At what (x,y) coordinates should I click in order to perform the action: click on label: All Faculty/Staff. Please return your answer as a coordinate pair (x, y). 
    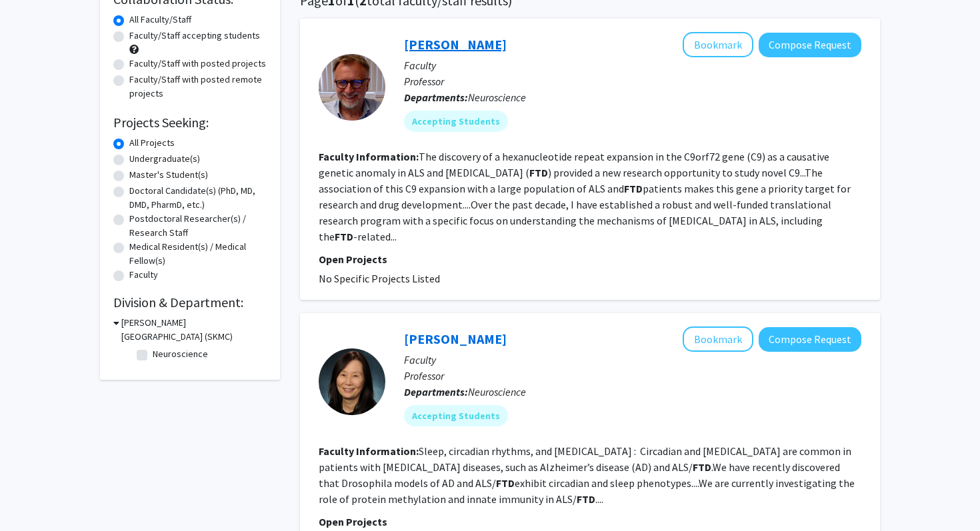
    Looking at the image, I should click on (160, 19).